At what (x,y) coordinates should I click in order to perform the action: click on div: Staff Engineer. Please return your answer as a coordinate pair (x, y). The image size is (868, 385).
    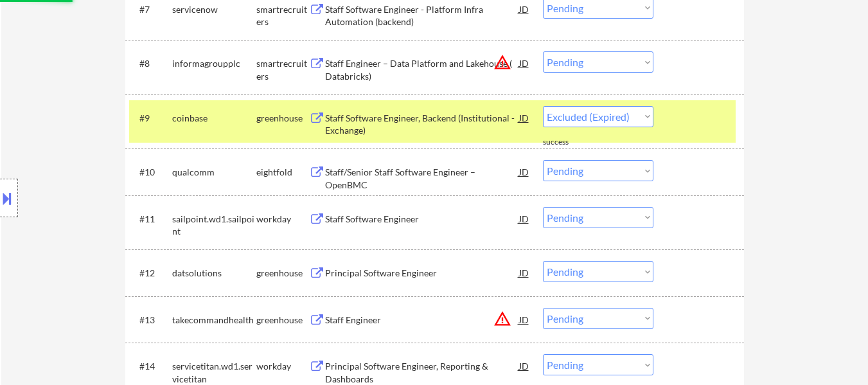
    Looking at the image, I should click on (422, 320).